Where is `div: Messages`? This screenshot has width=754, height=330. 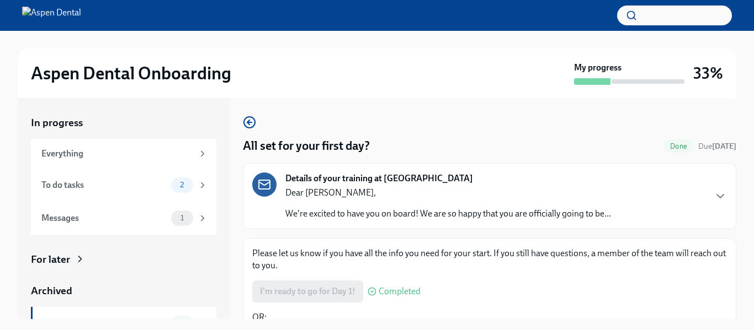 div: Messages is located at coordinates (104, 218).